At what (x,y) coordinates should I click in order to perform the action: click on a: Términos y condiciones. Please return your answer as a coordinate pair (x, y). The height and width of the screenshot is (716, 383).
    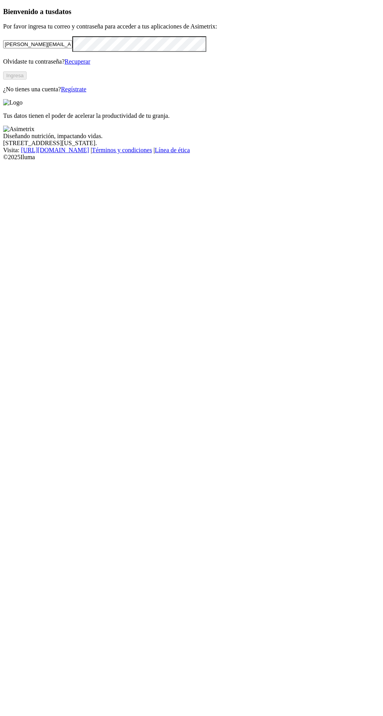
    Looking at the image, I should click on (122, 150).